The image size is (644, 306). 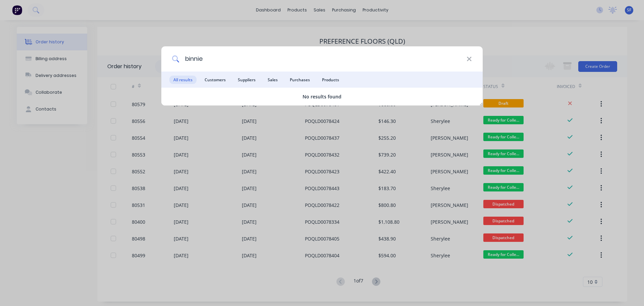 What do you see at coordinates (322, 97) in the screenshot?
I see `div: No results found` at bounding box center [322, 97].